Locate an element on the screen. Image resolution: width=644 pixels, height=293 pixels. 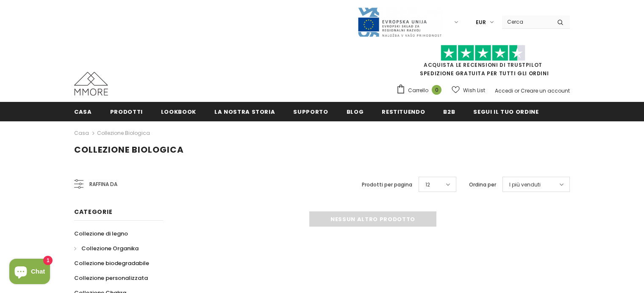
span: Collezione biologica is located at coordinates (129, 150).